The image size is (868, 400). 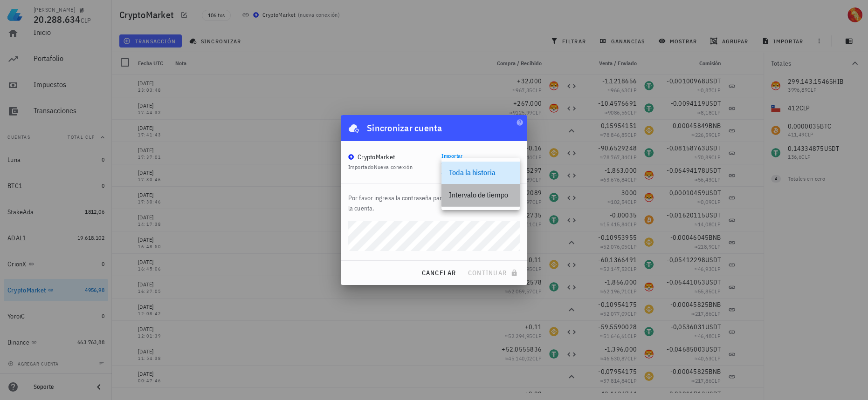 I want to click on div: Toda la historia, so click(x=481, y=172).